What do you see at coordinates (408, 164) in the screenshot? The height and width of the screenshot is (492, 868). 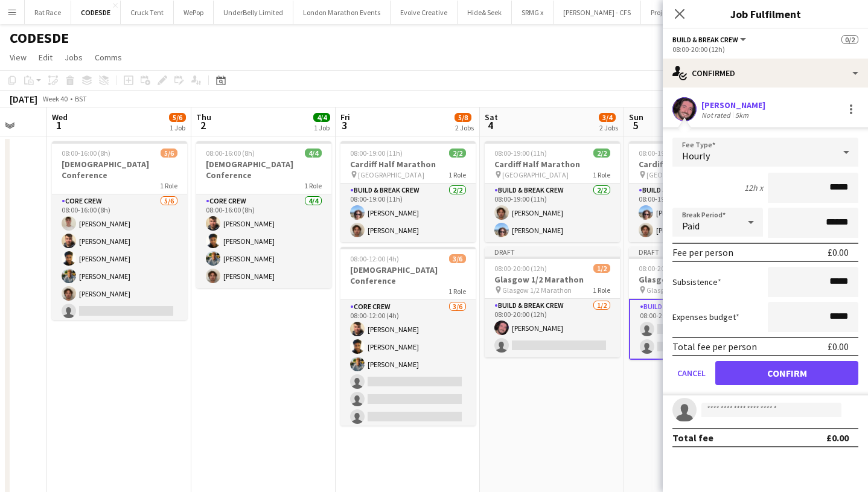 I see `h3: Cardiff Half Marathon` at bounding box center [408, 164].